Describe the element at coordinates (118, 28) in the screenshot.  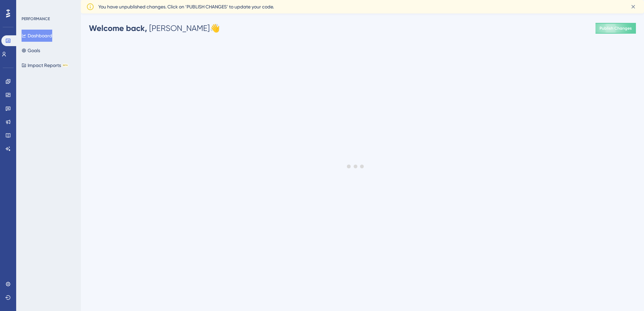
I see `span: Welcome back,` at that location.